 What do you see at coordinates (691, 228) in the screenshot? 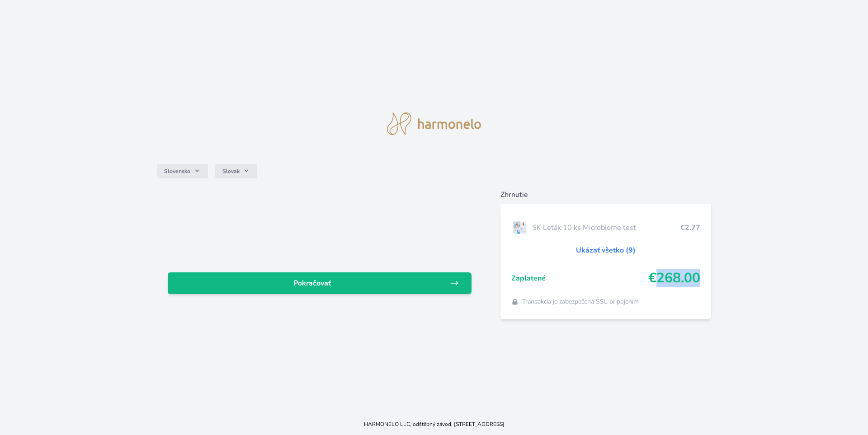
I see `span: €2.77` at bounding box center [691, 228].